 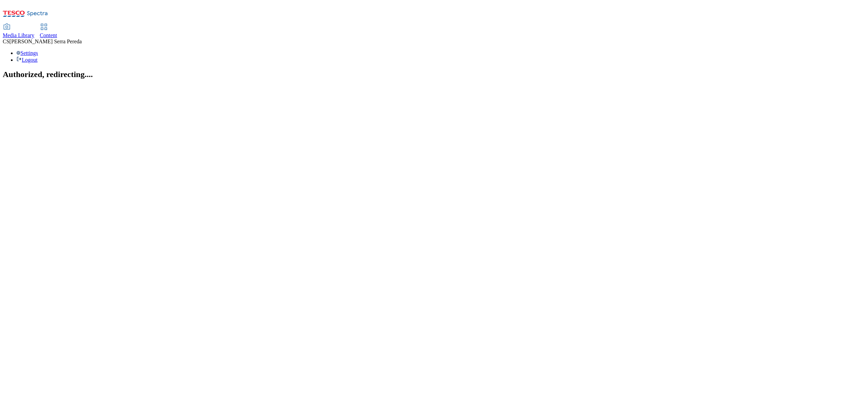 I want to click on a: Logout, so click(x=27, y=60).